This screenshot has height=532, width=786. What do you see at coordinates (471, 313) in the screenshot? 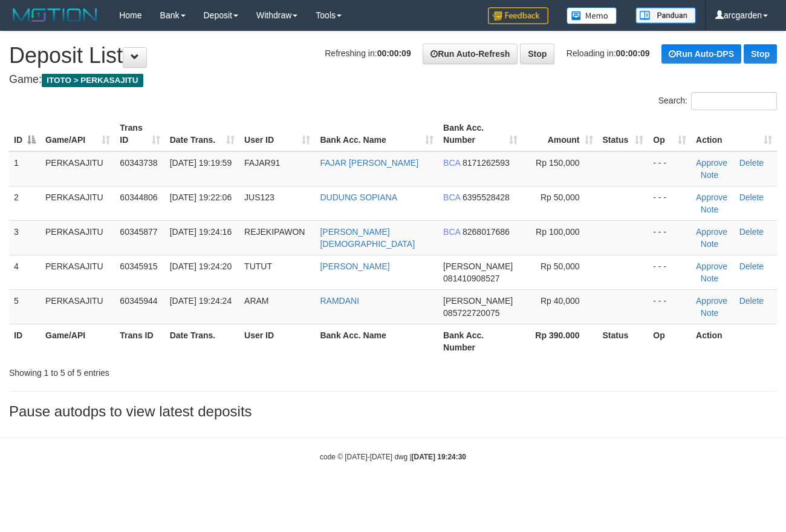
I see `span: Copy 085722720075 to clipboard` at bounding box center [471, 313].